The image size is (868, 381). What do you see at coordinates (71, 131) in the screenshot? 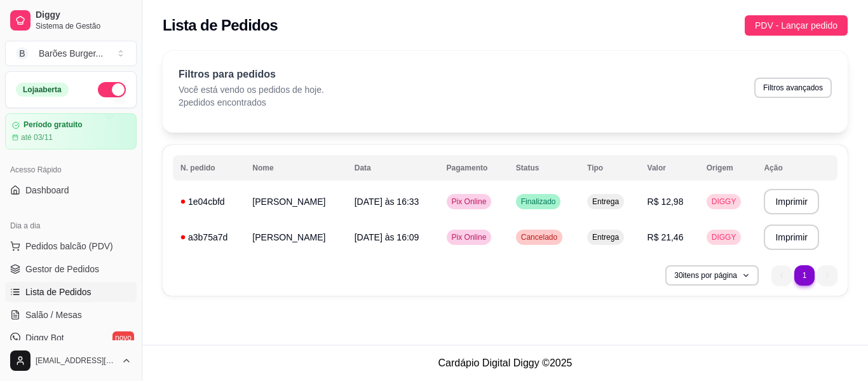
I see `a: Período gratuitoaté 03/11` at bounding box center [71, 131].